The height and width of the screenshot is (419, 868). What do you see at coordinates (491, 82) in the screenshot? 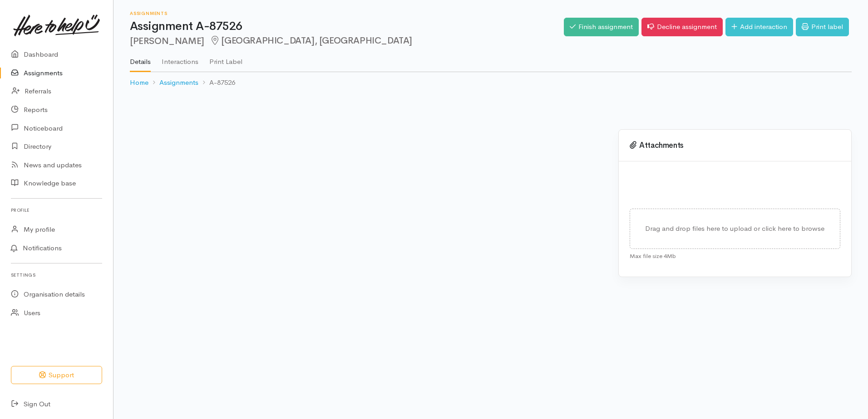
I see `nav: breadcrumb` at bounding box center [491, 82].